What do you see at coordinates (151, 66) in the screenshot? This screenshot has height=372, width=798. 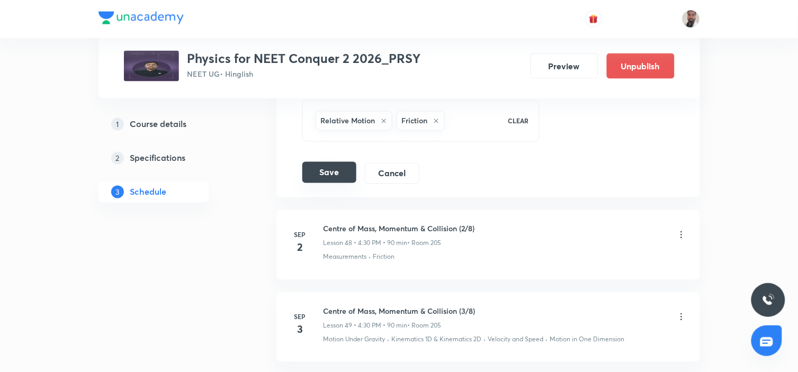 I see `img: 9e013a94b15e4a5da6dbfe366d037f4b.jpg` at bounding box center [151, 66].